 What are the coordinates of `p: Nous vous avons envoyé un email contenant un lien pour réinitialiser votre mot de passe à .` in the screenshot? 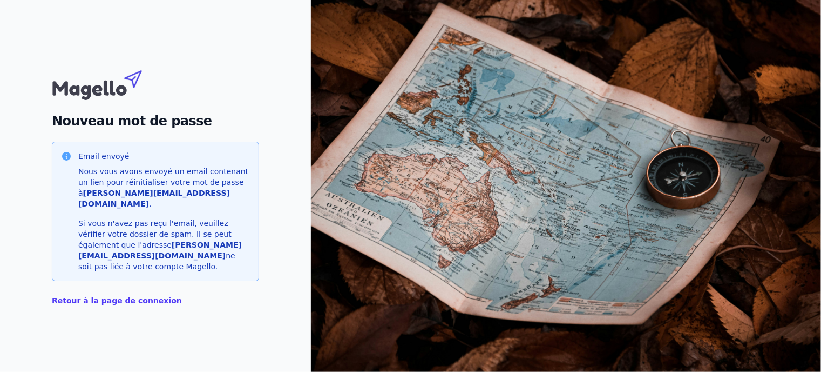 It's located at (164, 187).